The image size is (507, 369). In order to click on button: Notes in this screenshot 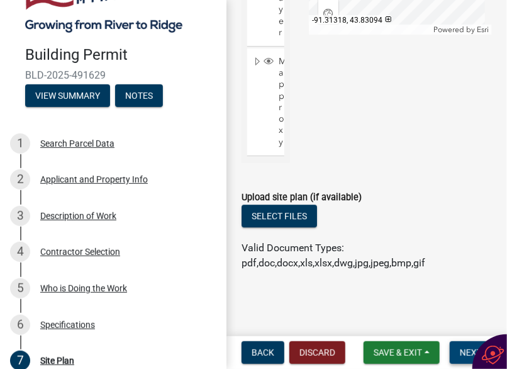, I will do `click(139, 96)`.